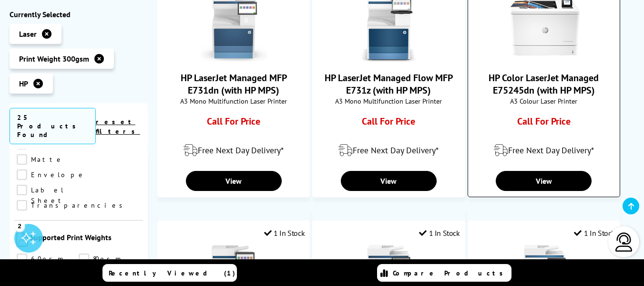 Image resolution: width=644 pixels, height=286 pixels. Describe the element at coordinates (110, 259) in the screenshot. I see `a: 80gsm` at that location.